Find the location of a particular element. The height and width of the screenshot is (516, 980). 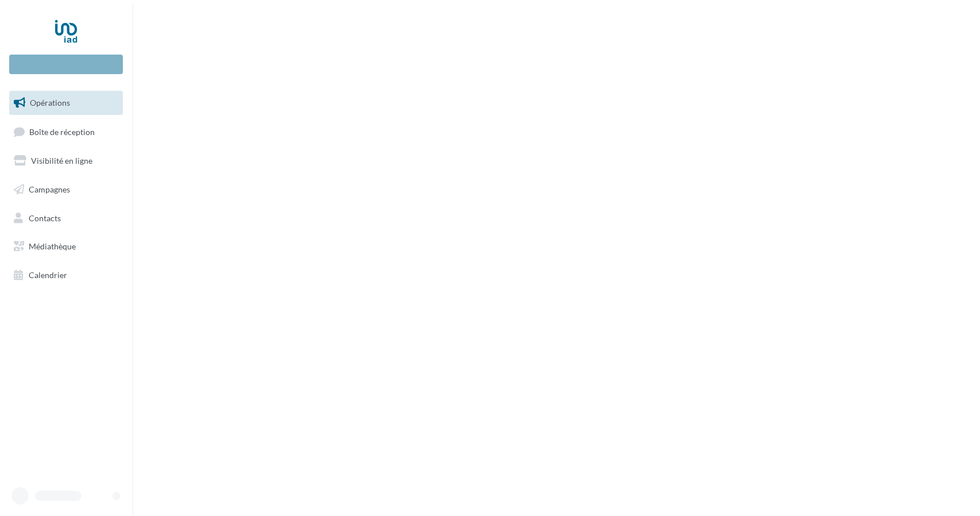

span: Calendrier is located at coordinates (47, 275).